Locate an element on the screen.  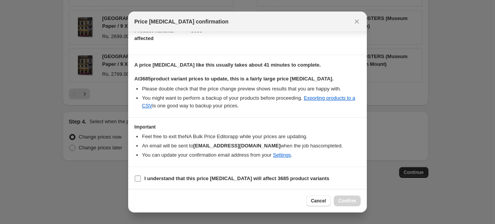
span: Cancel is located at coordinates (319, 201).